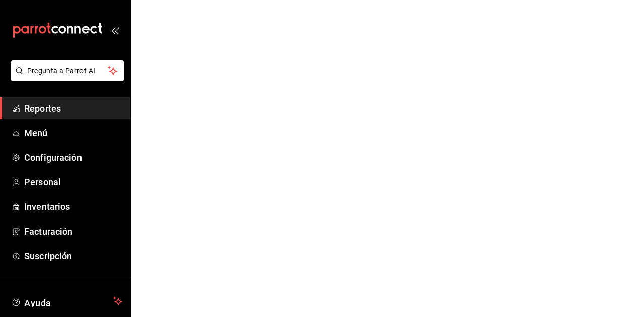 Image resolution: width=644 pixels, height=317 pixels. I want to click on span: Facturación, so click(73, 231).